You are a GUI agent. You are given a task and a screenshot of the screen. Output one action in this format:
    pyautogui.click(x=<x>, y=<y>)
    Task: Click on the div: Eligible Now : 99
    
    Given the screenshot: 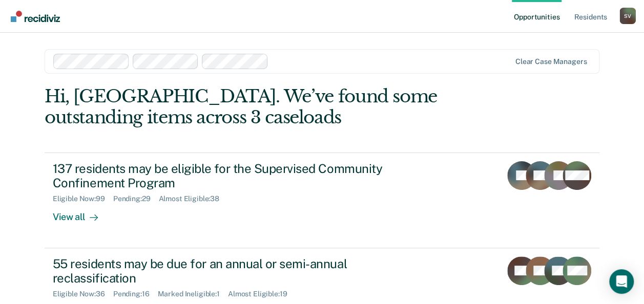 What is the action you would take?
    pyautogui.click(x=83, y=199)
    